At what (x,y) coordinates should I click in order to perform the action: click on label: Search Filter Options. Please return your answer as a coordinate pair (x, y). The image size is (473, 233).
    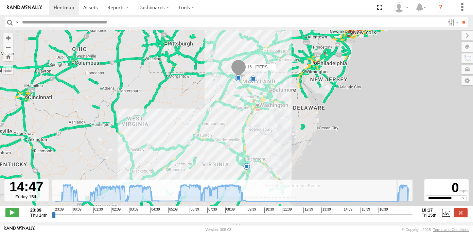
    Looking at the image, I should click on (452, 22).